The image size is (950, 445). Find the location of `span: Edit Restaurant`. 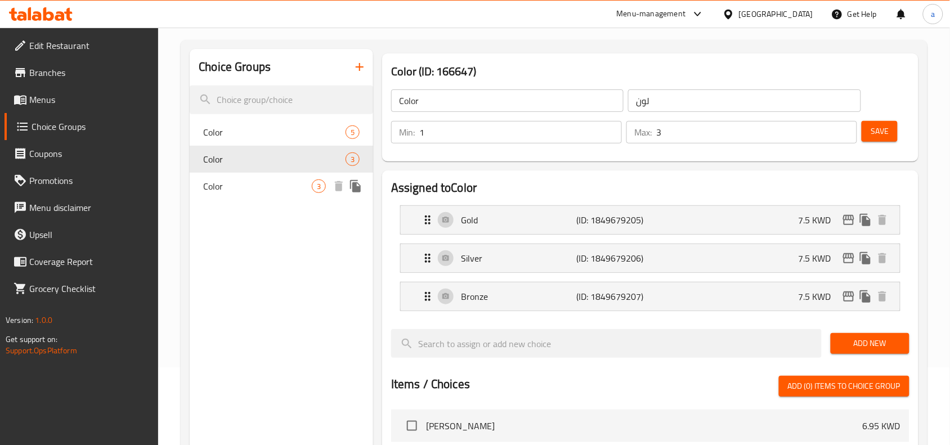

span: Edit Restaurant is located at coordinates (90, 46).